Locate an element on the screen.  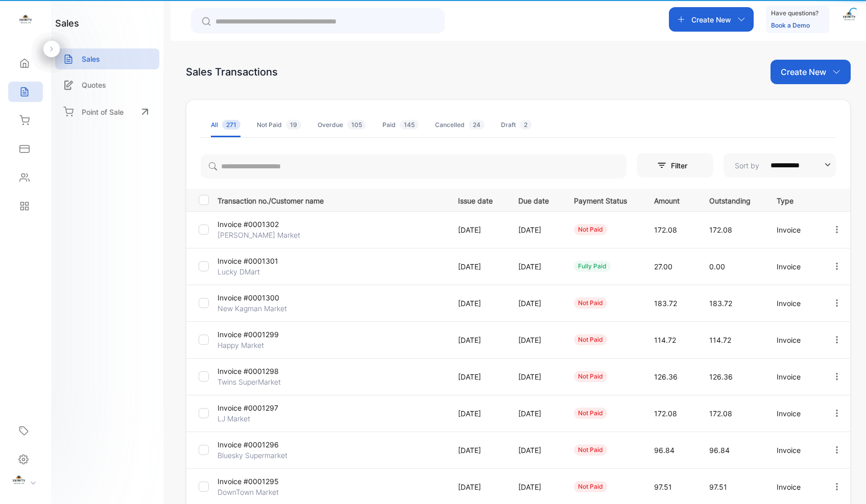
p: Due date is located at coordinates (536, 200).